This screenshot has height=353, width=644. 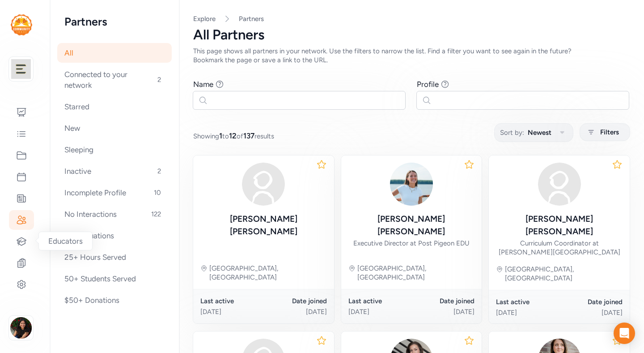 What do you see at coordinates (114, 22) in the screenshot?
I see `h2: Partners` at bounding box center [114, 22].